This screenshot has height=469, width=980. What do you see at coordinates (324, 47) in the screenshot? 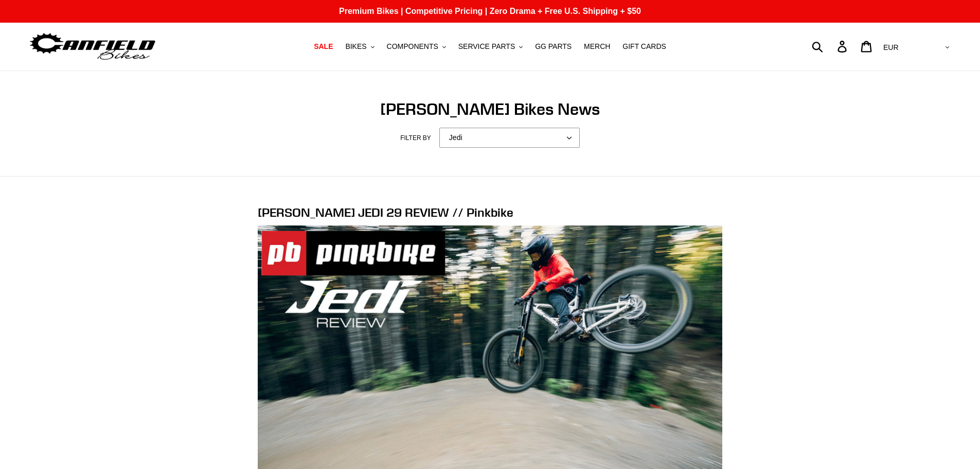
I see `span: SALE` at bounding box center [324, 47].